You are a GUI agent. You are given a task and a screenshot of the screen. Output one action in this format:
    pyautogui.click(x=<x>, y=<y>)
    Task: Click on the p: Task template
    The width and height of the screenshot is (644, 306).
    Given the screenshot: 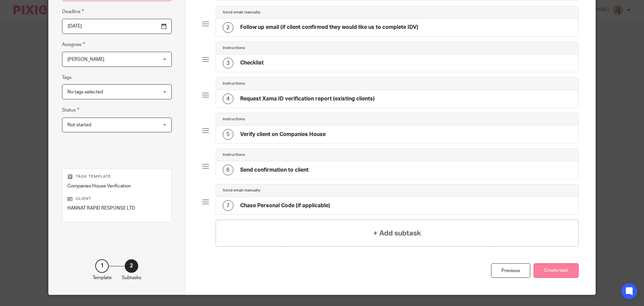 What is the action you would take?
    pyautogui.click(x=117, y=177)
    